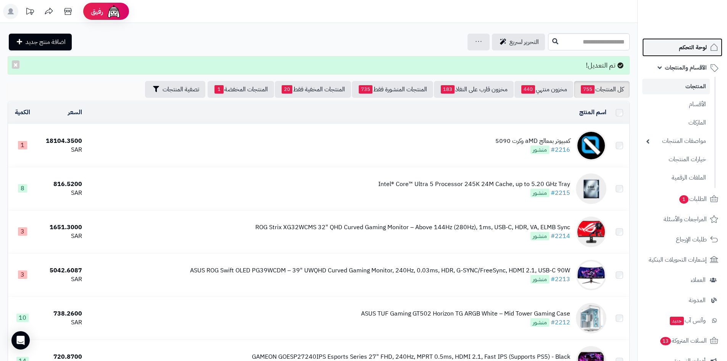 This screenshot has width=727, height=361. What do you see at coordinates (61, 227) in the screenshot?
I see `div: 1651.3000` at bounding box center [61, 227].